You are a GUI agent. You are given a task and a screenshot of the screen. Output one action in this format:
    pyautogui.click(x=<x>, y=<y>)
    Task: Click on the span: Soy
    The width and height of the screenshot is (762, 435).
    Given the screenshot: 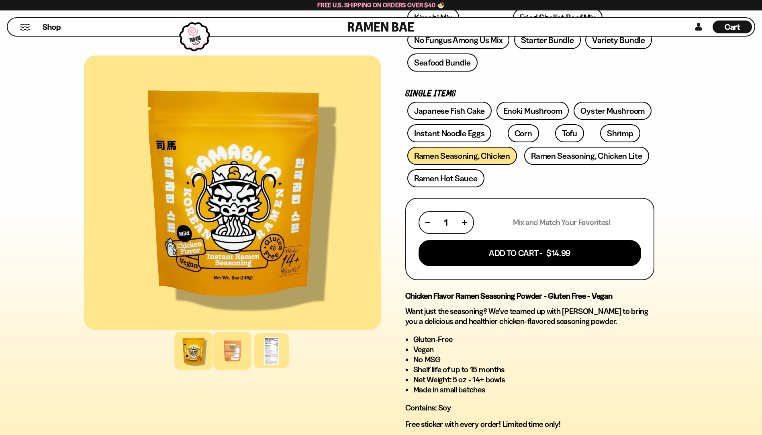 What is the action you would take?
    pyautogui.click(x=445, y=407)
    